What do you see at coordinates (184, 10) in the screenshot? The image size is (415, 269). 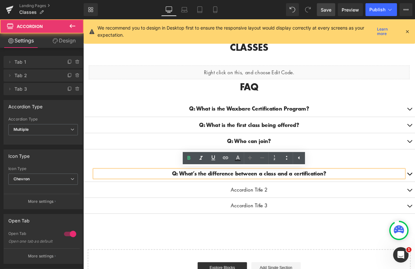 I see `a: Laptop` at bounding box center [184, 10].